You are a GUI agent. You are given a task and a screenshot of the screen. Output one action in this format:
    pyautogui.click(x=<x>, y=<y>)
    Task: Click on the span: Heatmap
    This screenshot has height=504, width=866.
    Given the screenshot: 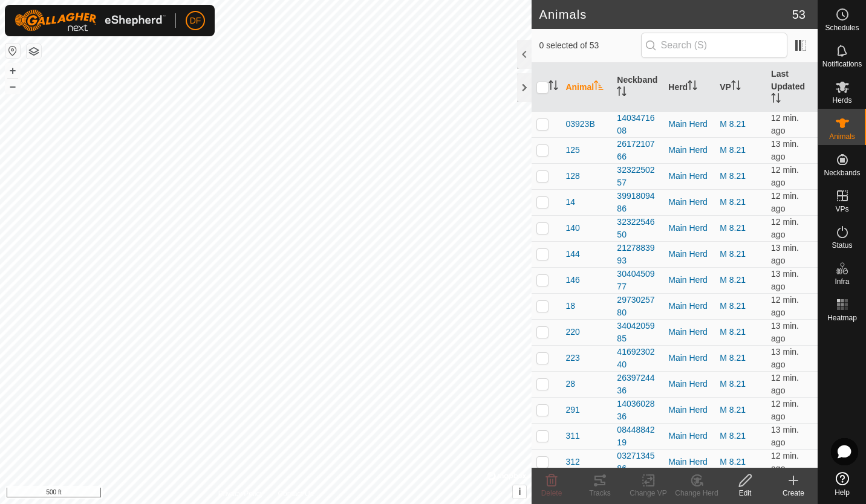 What is the action you would take?
    pyautogui.click(x=842, y=318)
    